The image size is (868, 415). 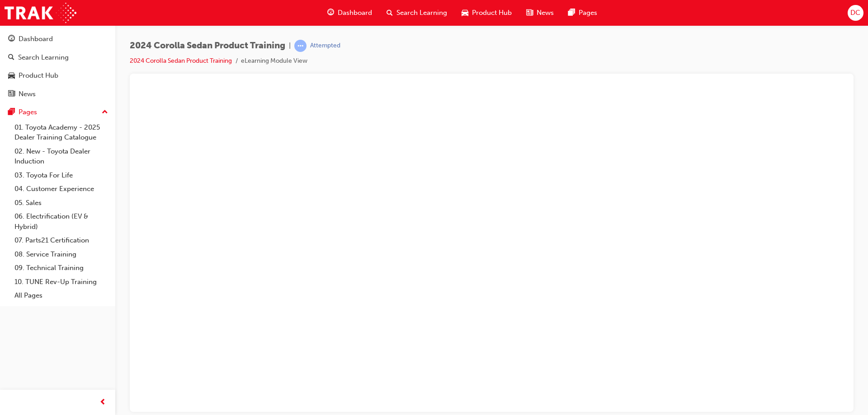 I want to click on a: 10. TUNE Rev-Up Training, so click(x=61, y=282).